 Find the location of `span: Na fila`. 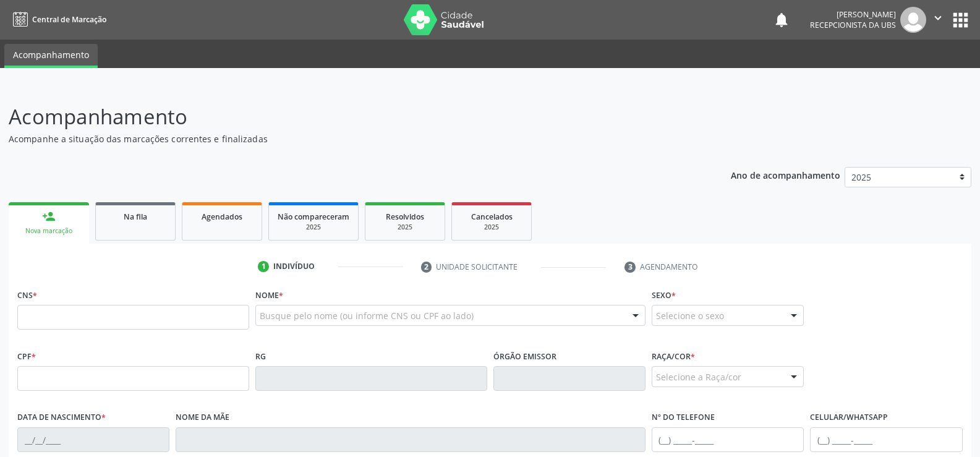

span: Na fila is located at coordinates (136, 217).